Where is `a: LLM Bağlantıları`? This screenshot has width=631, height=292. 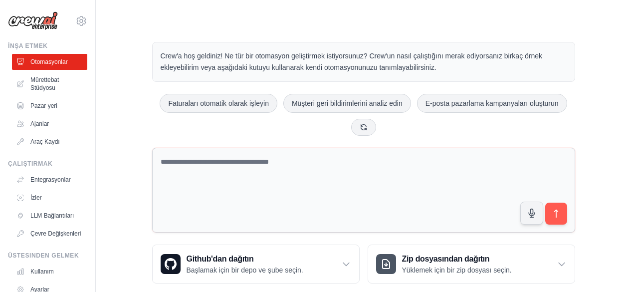 a: LLM Bağlantıları is located at coordinates (49, 216).